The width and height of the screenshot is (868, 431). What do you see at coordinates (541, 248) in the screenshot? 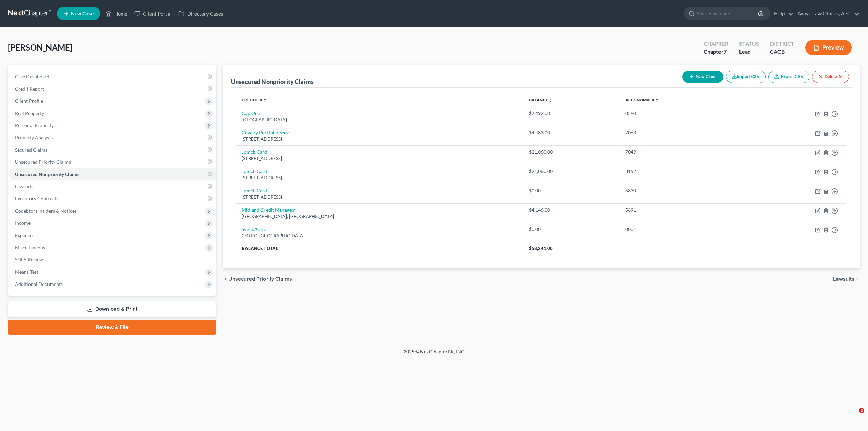
I see `span: $58,241.00` at bounding box center [541, 248].